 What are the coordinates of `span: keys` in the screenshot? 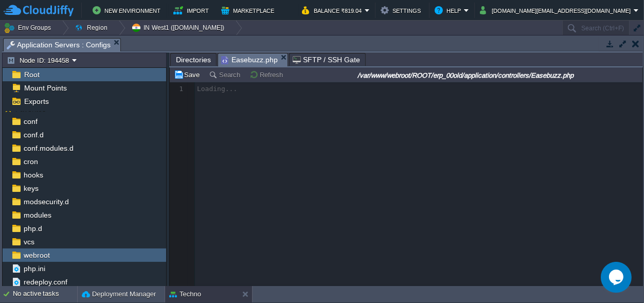 It's located at (31, 188).